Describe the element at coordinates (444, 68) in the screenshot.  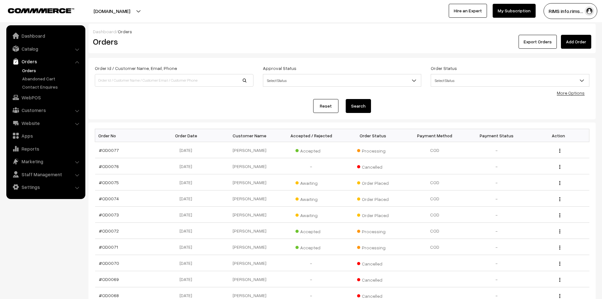
I see `label: Order Status` at that location.